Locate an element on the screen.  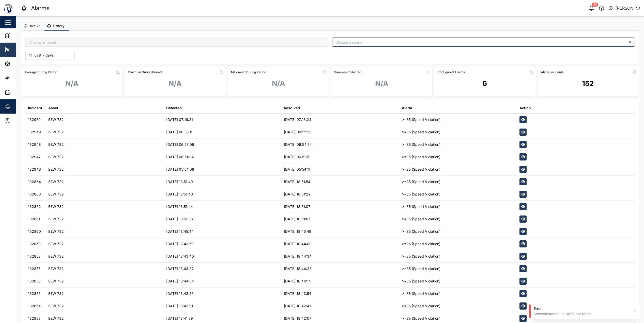
div: 132860 is located at coordinates (34, 232).